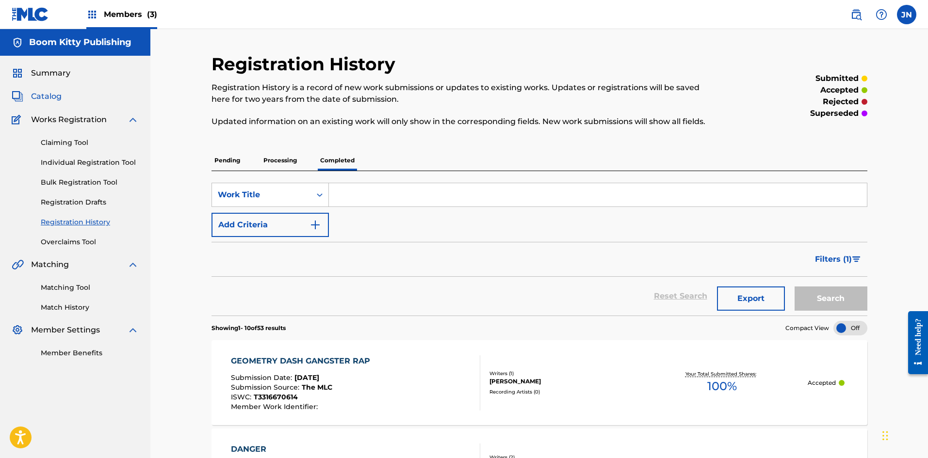 Image resolution: width=928 pixels, height=458 pixels. Describe the element at coordinates (18, 120) in the screenshot. I see `img: Works Registration` at that location.